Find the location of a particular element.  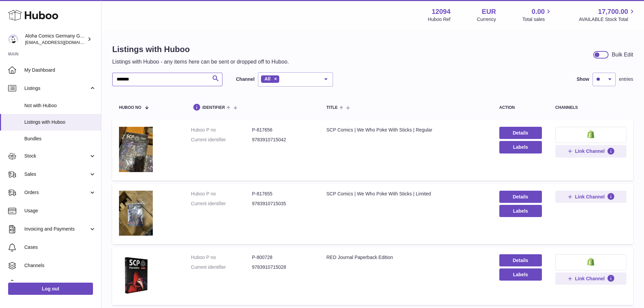

dd: 9783910715035 is located at coordinates (282, 203).